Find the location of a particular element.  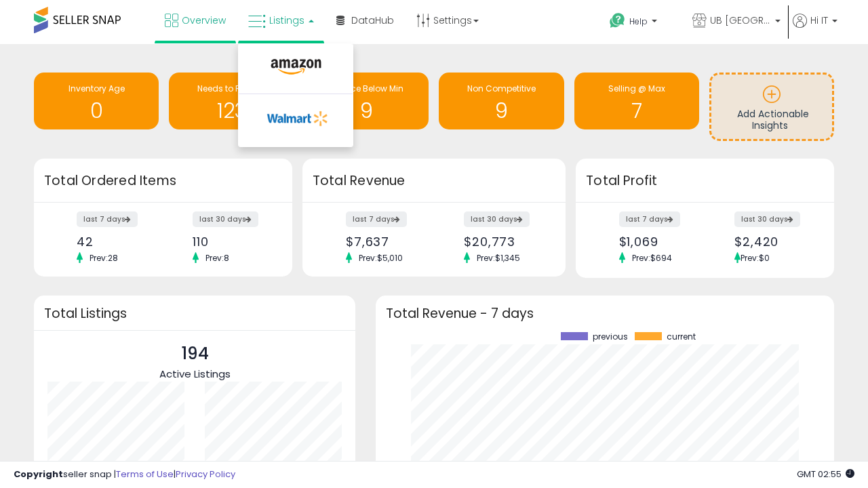

span: Non Competitive is located at coordinates (501, 88).